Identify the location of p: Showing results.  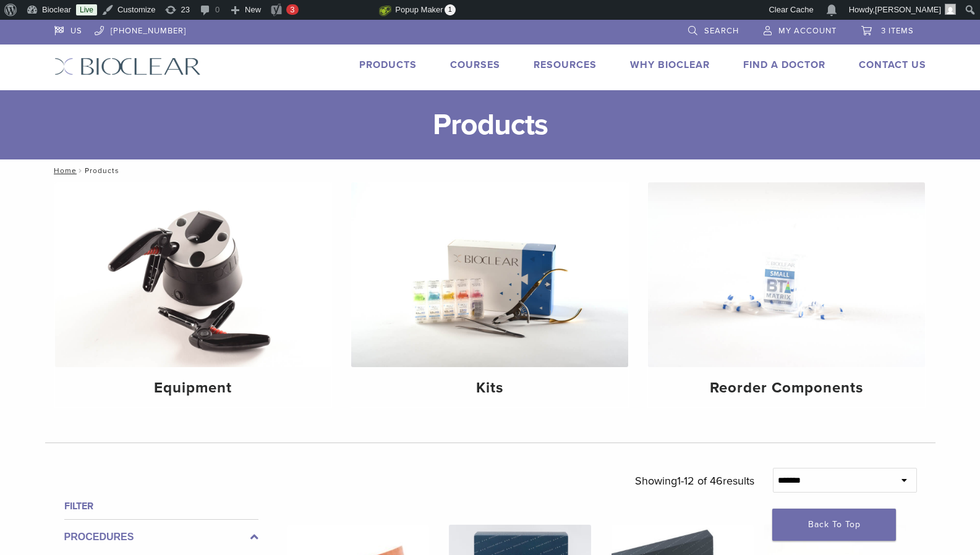
(694, 481).